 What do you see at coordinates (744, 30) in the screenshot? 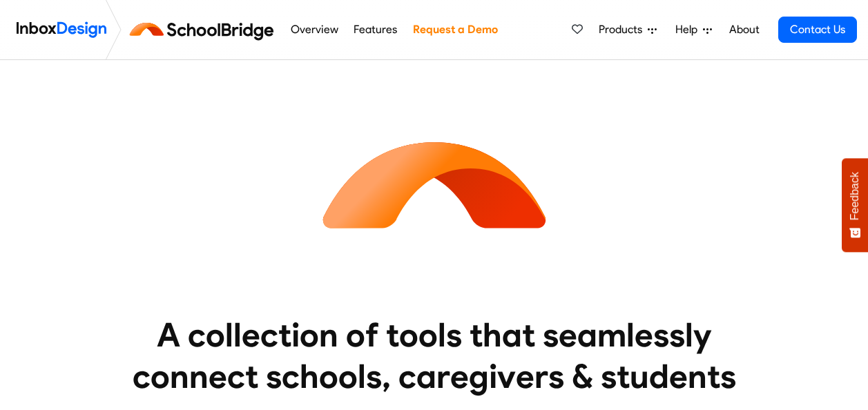
I see `a: About` at bounding box center [744, 30].